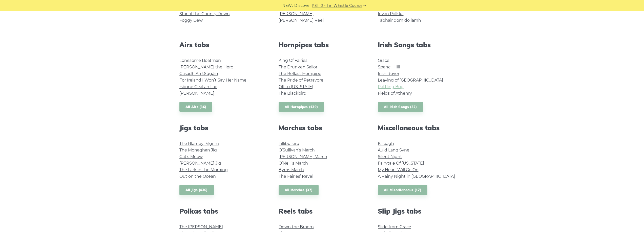 The height and width of the screenshot is (232, 644). What do you see at coordinates (198, 150) in the screenshot?
I see `a: The Monaghan Jig` at bounding box center [198, 150].